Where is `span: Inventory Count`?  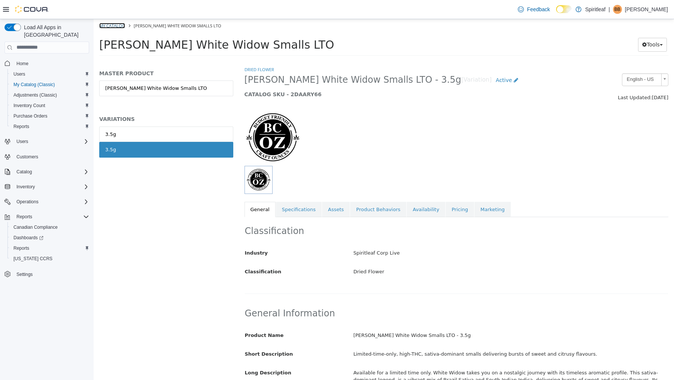
span: Inventory Count is located at coordinates (29, 106).